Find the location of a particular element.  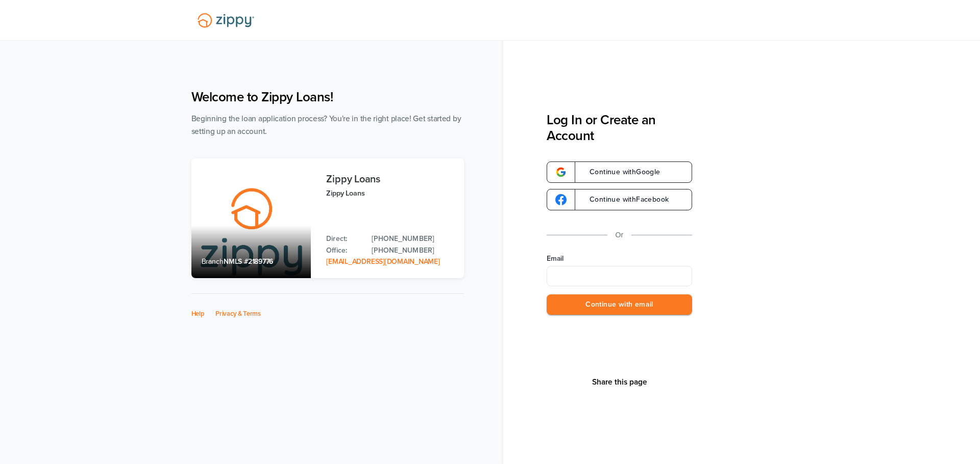

span: Beginning the loan application process? You're in the right place! Get started by setting up an a... is located at coordinates (326, 125).